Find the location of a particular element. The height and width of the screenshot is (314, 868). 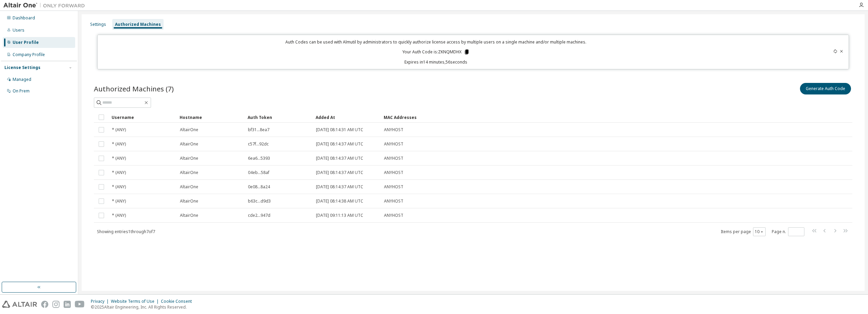

img: instagram.svg is located at coordinates (56, 305).